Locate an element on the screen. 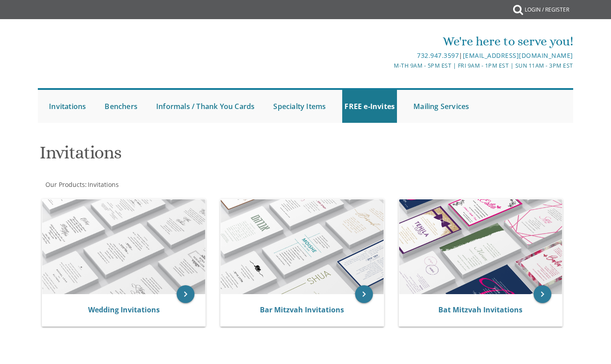 The width and height of the screenshot is (611, 364). a: FREE e-Invites is located at coordinates (370, 106).